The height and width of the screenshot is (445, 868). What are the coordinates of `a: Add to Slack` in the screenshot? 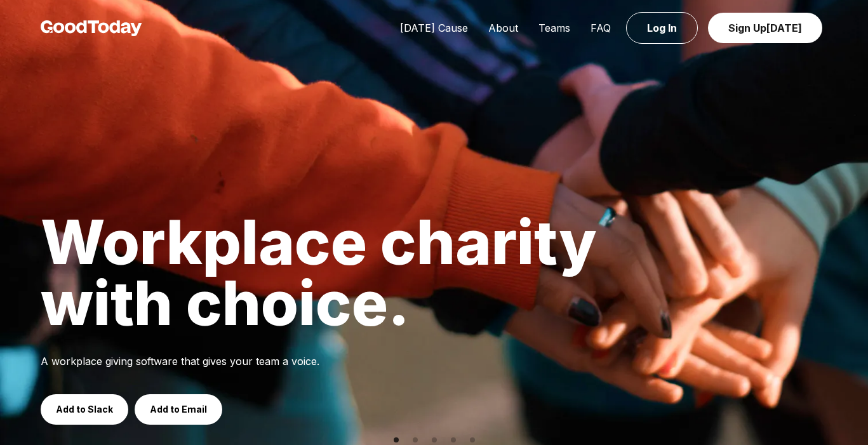 It's located at (85, 410).